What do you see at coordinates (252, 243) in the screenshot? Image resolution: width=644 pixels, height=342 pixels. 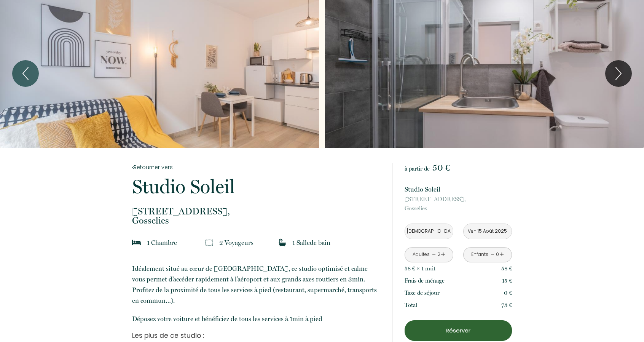 I see `span: s` at bounding box center [252, 243].